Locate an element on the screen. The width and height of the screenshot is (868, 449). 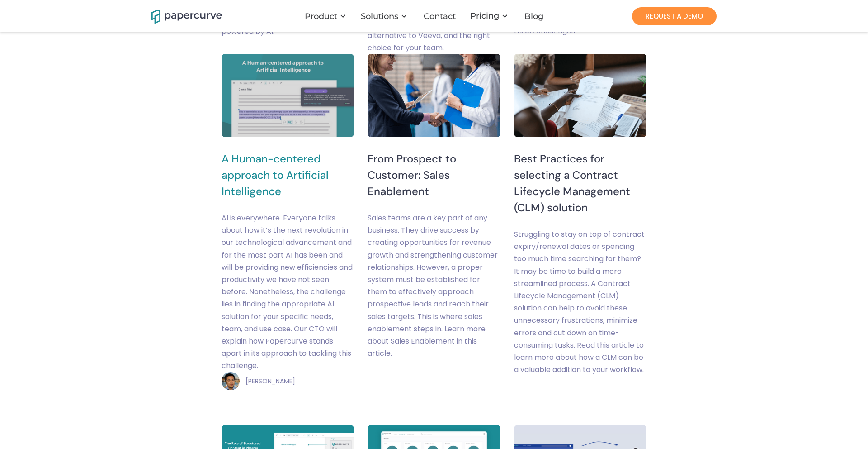
div: Contact is located at coordinates (440, 16).